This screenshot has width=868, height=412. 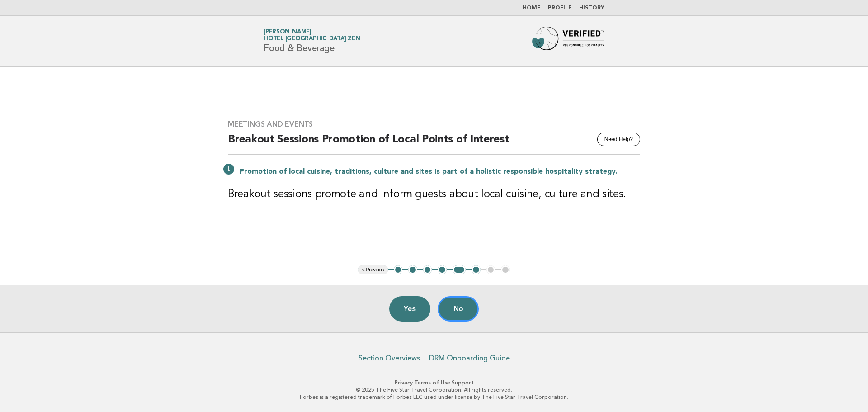 What do you see at coordinates (413, 270) in the screenshot?
I see `button: 2` at bounding box center [413, 270].